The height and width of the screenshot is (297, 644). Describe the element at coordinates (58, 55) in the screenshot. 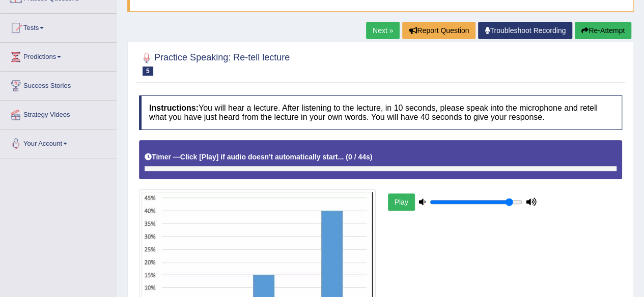

I see `a: Predictions` at that location.